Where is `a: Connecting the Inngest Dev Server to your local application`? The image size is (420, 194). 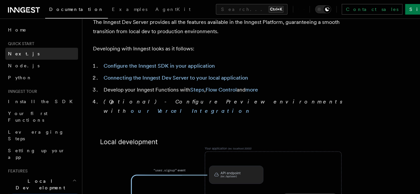
a: Connecting the Inngest Dev Server to your local application is located at coordinates (175, 78).